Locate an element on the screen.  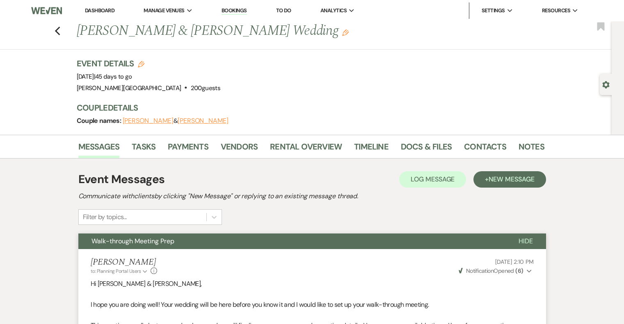
button: Walk-through Meeting Prep is located at coordinates (292, 242).